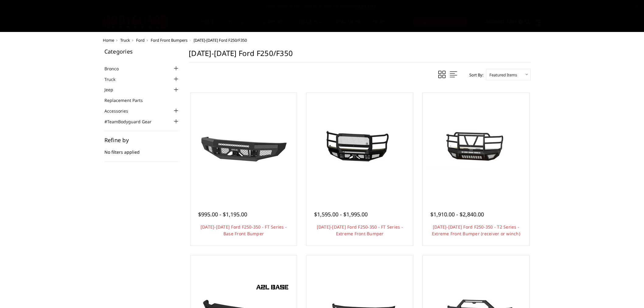 This screenshot has width=644, height=308. I want to click on a: shop all, so click(238, 26).